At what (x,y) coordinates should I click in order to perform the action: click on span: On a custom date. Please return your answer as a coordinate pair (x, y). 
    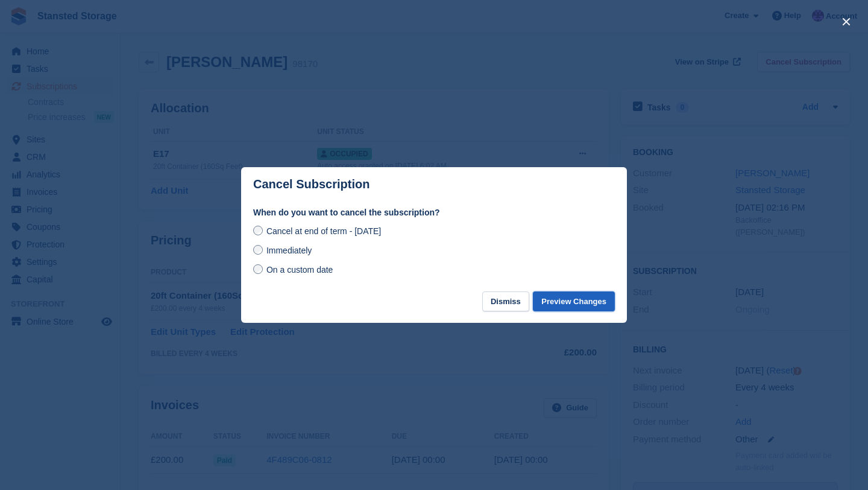
    Looking at the image, I should click on (300, 270).